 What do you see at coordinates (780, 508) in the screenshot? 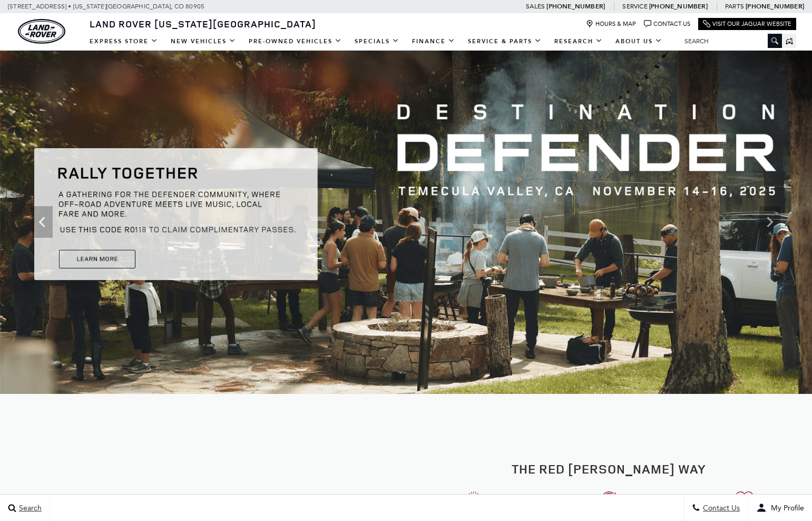
I see `button: user-profile-menu` at bounding box center [780, 508].